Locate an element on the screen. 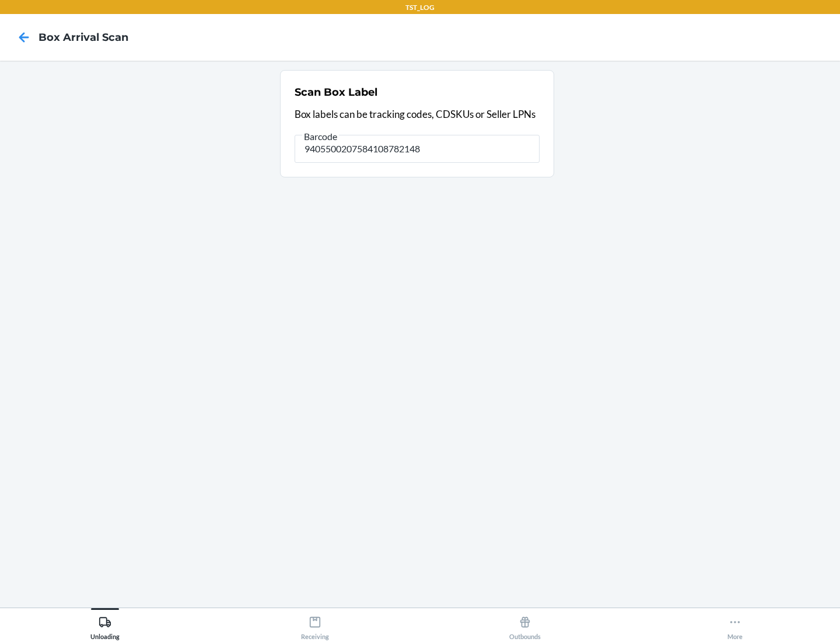 The height and width of the screenshot is (642, 840). p: TST_LOG is located at coordinates (420, 7).